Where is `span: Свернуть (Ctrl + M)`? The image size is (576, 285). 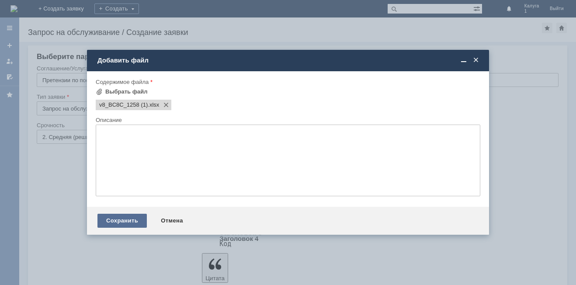 span: Свернуть (Ctrl + M) is located at coordinates (464, 60).